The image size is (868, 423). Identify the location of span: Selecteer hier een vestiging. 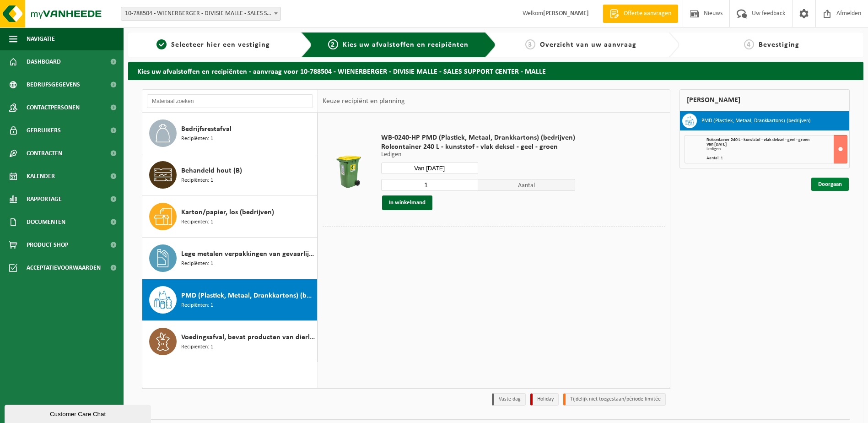
(220, 45).